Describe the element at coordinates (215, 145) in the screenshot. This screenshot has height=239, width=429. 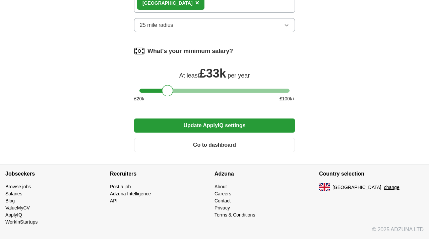
I see `button: Go to dashboard` at that location.